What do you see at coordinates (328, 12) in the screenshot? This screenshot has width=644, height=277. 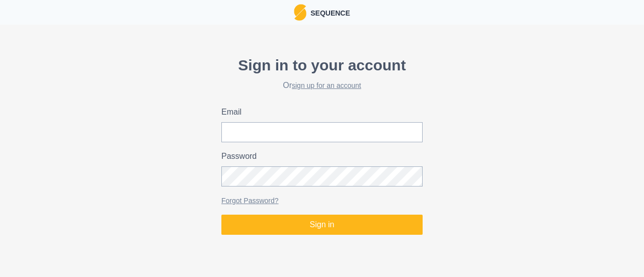 I see `p: Sequence` at bounding box center [328, 12].